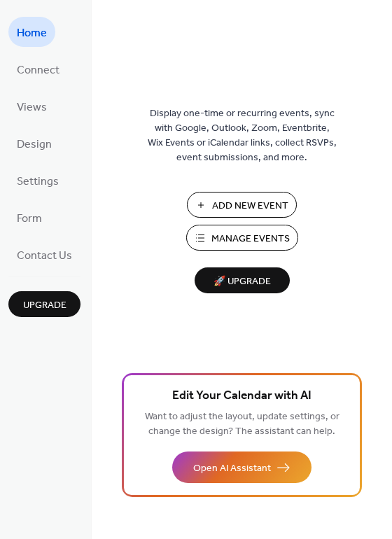 The height and width of the screenshot is (539, 392). What do you see at coordinates (32, 106) in the screenshot?
I see `a: Views` at bounding box center [32, 106].